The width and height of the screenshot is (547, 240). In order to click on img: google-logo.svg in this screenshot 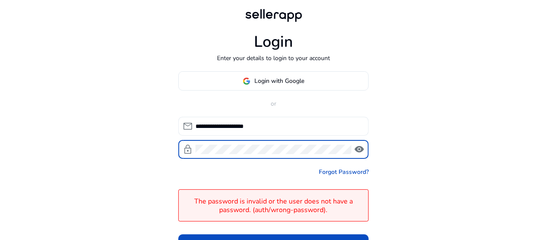, I will do `click(247, 81)`.